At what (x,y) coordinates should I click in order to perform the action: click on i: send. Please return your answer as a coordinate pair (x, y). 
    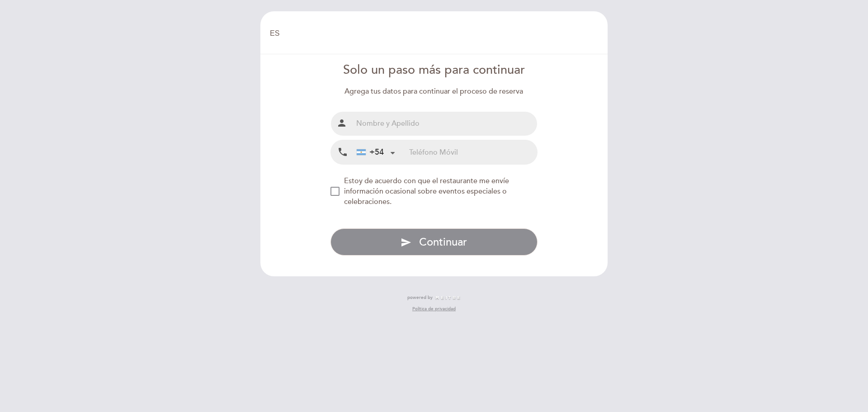
    Looking at the image, I should click on (406, 242).